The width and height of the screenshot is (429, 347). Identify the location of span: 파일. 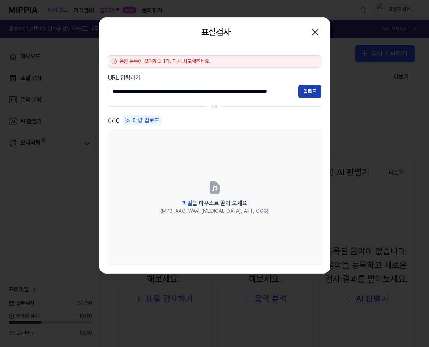
(187, 203).